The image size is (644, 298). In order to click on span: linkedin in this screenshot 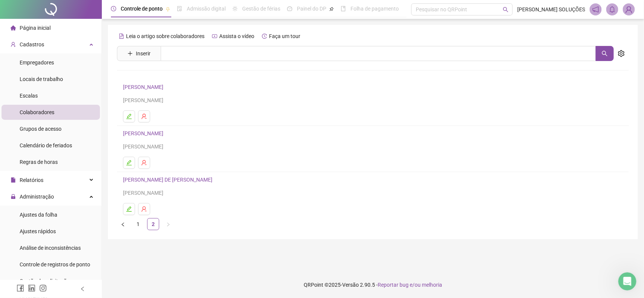, I will do `click(32, 288)`.